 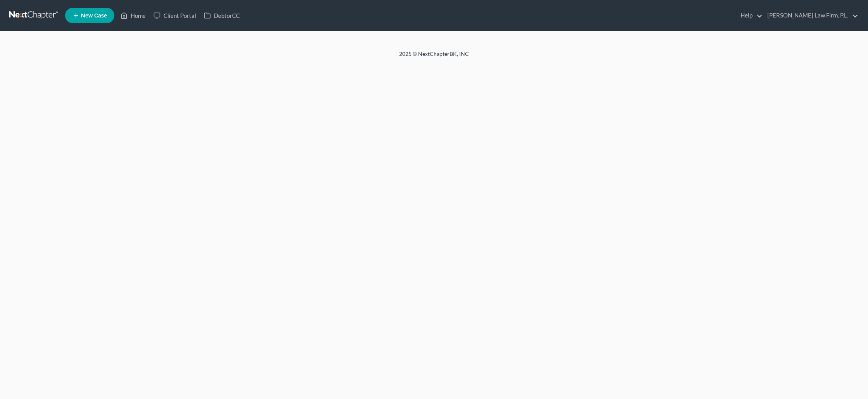 What do you see at coordinates (222, 16) in the screenshot?
I see `a: DebtorCC` at bounding box center [222, 16].